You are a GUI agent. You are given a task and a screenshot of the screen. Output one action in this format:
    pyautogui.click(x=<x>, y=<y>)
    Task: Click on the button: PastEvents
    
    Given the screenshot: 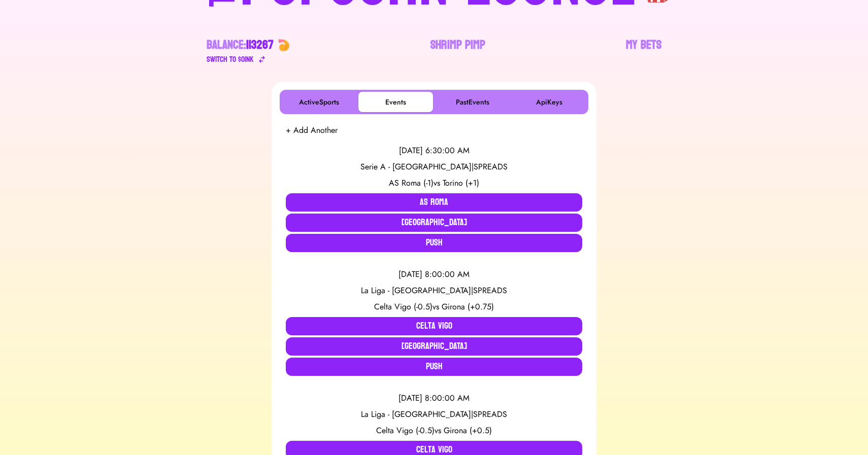 What is the action you would take?
    pyautogui.click(x=472, y=102)
    